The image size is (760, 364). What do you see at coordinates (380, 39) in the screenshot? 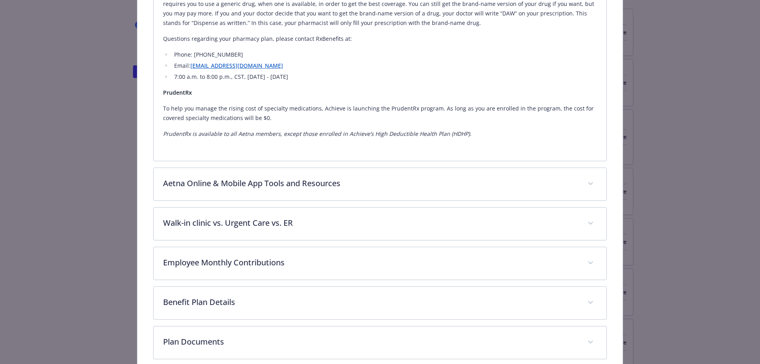
I see `p: Questions regarding your pharmacy plan, please contact RxBenefits at:` at bounding box center [380, 39].